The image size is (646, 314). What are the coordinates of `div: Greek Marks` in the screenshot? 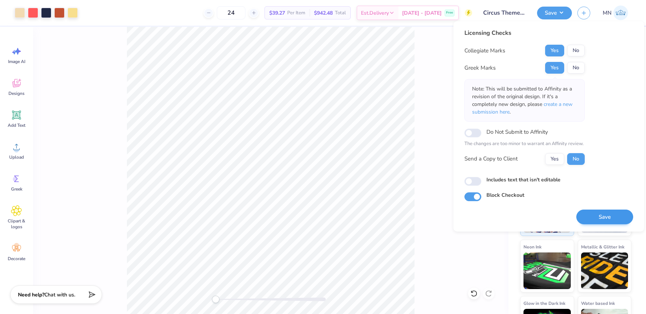 It's located at (480, 68).